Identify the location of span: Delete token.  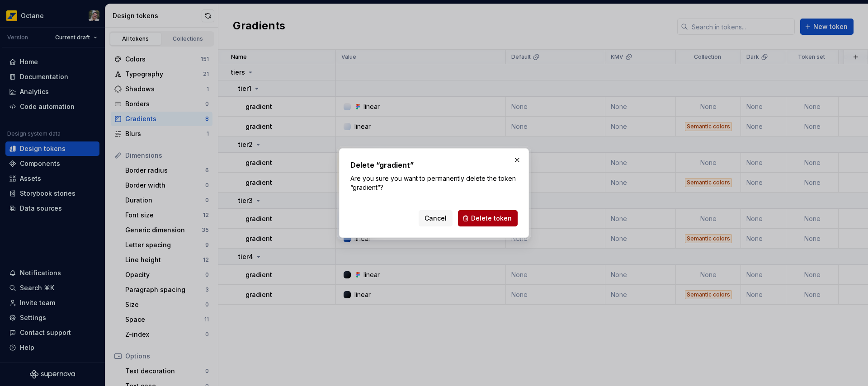
(491, 218).